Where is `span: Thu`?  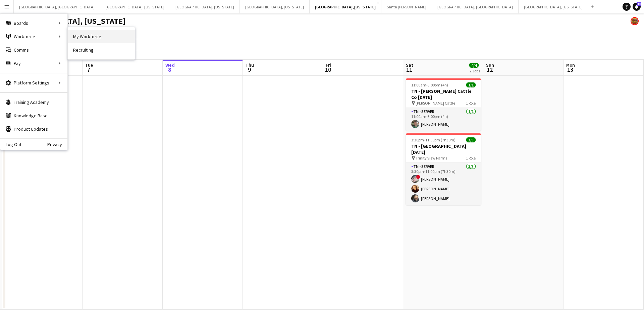 span: Thu is located at coordinates (249, 65).